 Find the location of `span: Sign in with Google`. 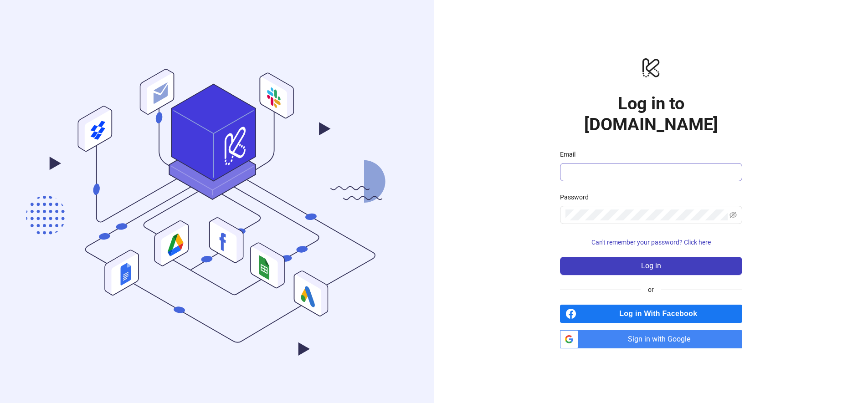

span: Sign in with Google is located at coordinates (662, 340).